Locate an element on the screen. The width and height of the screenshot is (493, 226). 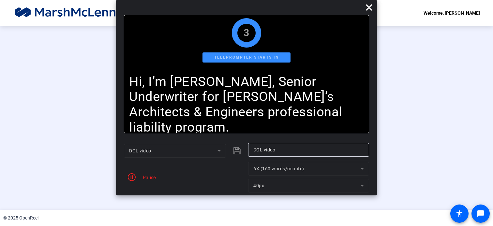
input: Title is located at coordinates (308, 150).